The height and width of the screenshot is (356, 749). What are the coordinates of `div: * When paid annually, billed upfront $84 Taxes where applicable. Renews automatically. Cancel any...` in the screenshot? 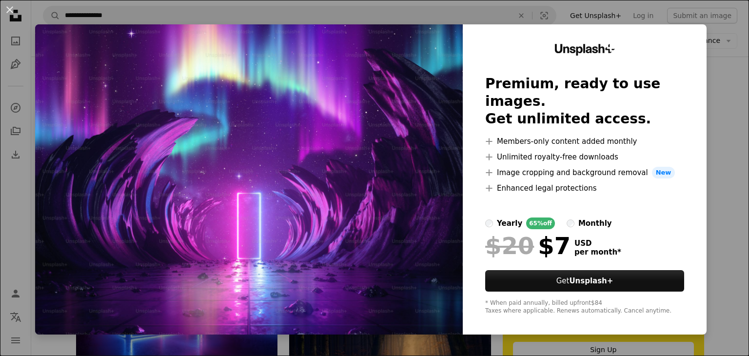 It's located at (585, 307).